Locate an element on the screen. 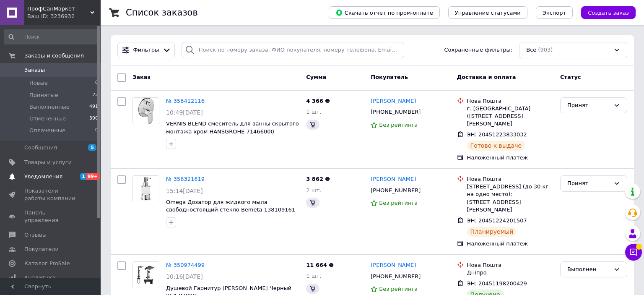  a: Omega Дозатор для жидкого мыла свободностоящий стекло Bemeta 138109161 is located at coordinates (230, 206).